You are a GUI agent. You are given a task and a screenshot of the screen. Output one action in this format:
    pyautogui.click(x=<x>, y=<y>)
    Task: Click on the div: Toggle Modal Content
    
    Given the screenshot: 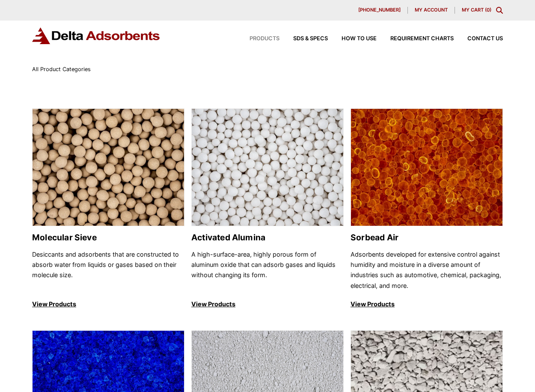 What is the action you would take?
    pyautogui.click(x=500, y=10)
    